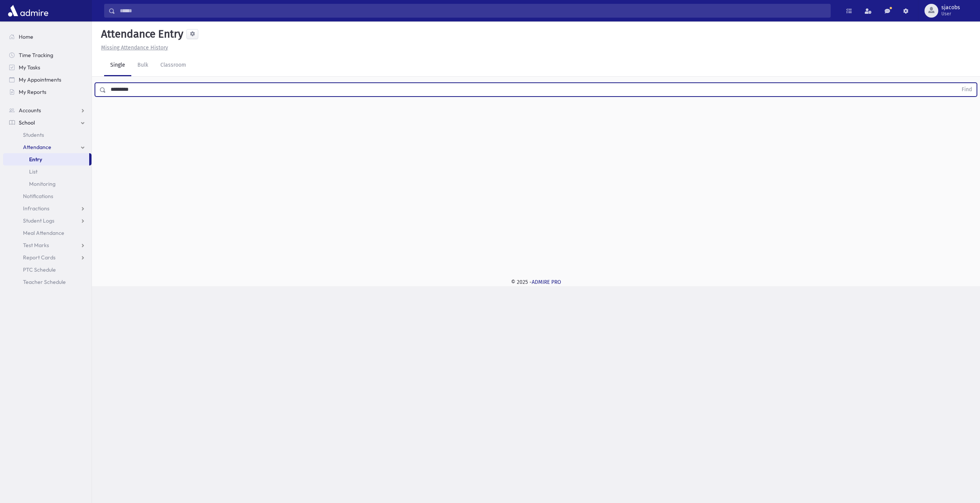  Describe the element at coordinates (47, 196) in the screenshot. I see `a: Notifications` at that location.